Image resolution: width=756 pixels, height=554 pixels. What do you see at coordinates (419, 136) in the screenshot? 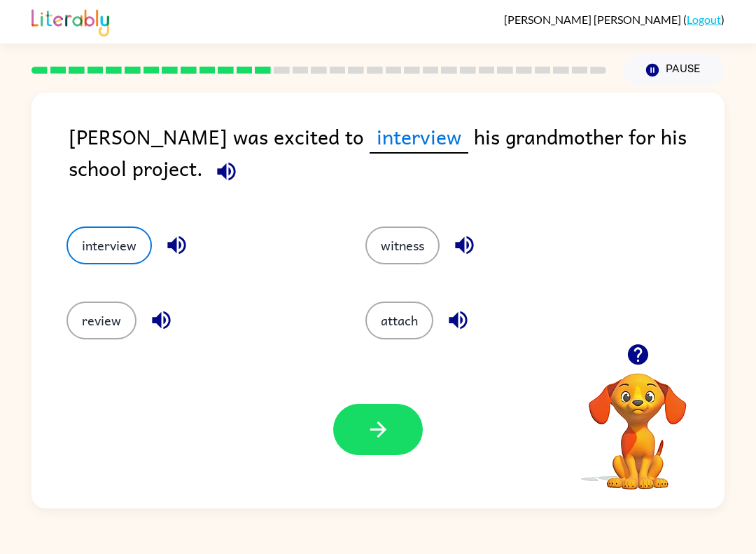
I see `span: interview` at bounding box center [419, 136].